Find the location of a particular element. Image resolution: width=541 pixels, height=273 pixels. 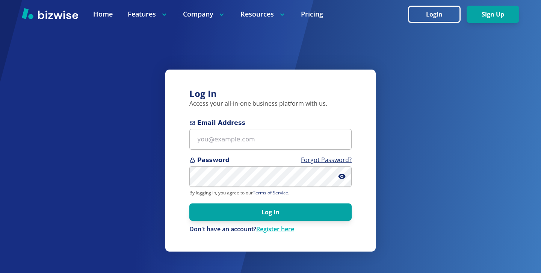

span: Password is located at coordinates (271, 160).